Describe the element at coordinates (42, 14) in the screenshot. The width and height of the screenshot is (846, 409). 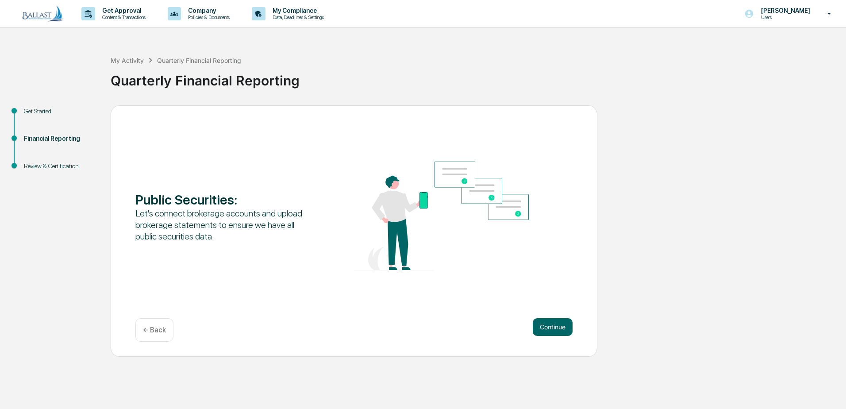
I see `img: logo` at that location.